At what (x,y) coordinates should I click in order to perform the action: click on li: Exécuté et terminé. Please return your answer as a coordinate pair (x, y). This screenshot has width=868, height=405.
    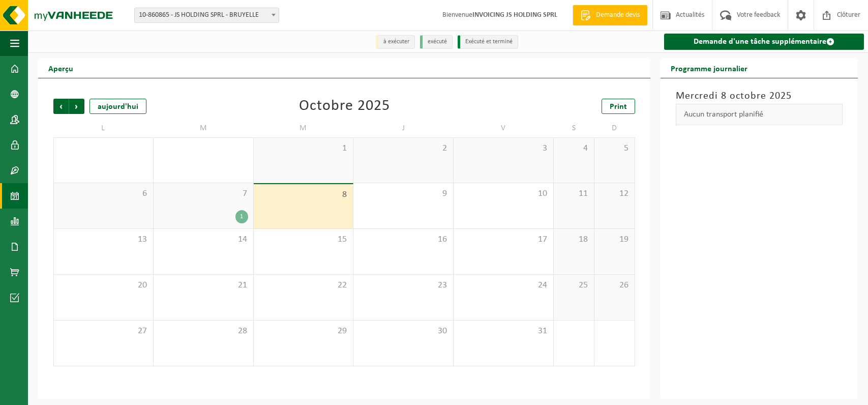
    Looking at the image, I should click on (488, 42).